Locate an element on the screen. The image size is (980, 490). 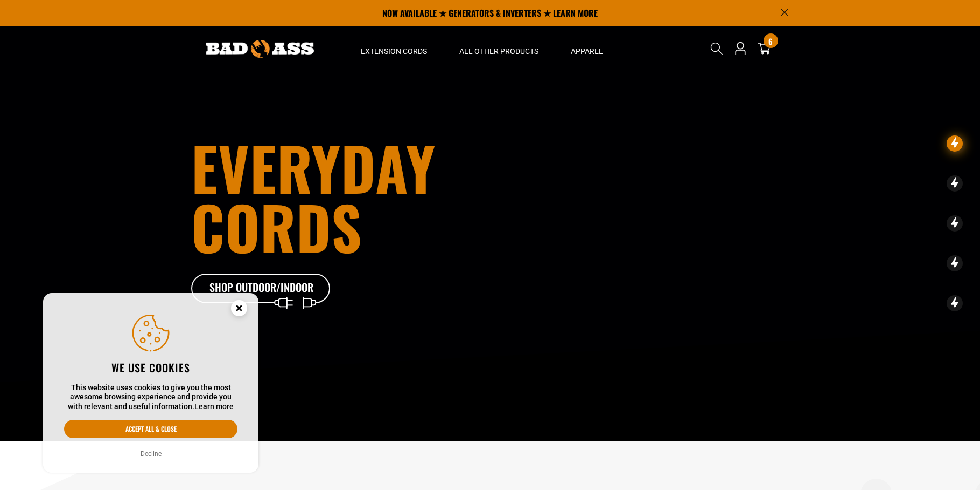
button: Decline is located at coordinates (151, 453).